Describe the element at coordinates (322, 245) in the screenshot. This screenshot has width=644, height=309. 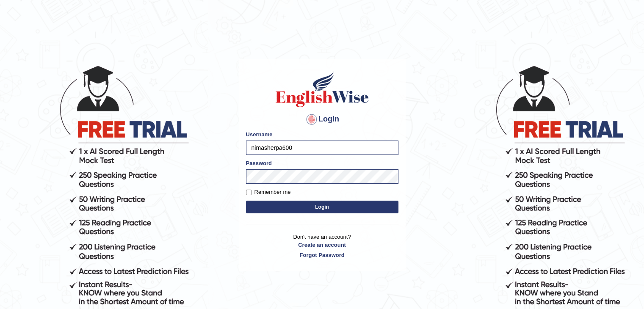
I see `a: Create an account` at that location.